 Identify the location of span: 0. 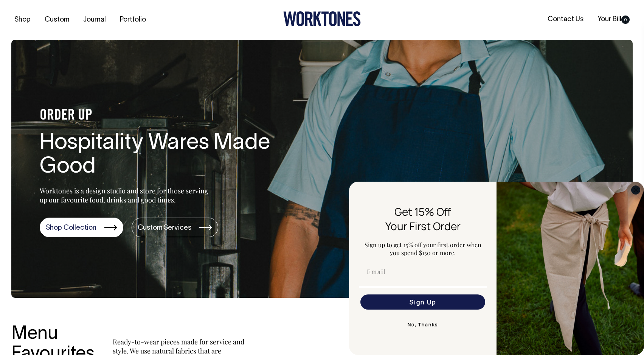
(626, 20).